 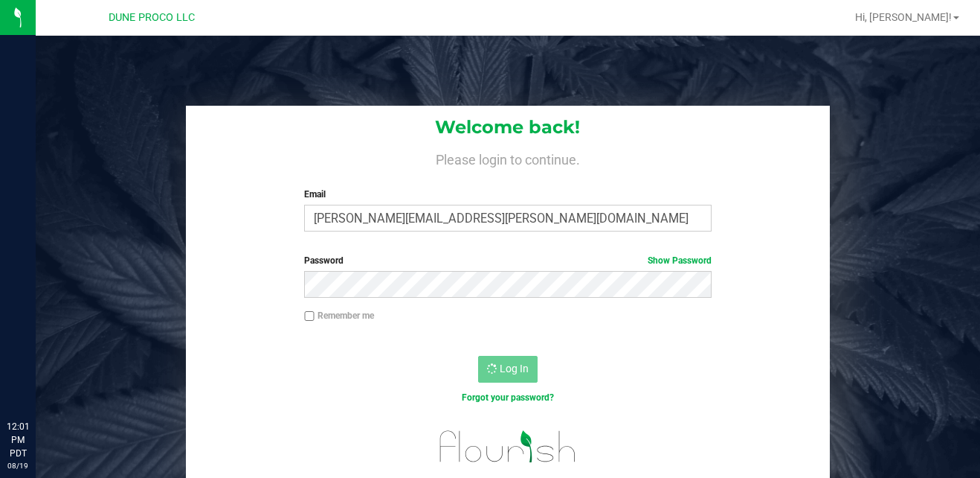 I want to click on p: 12:01 PM PDT, so click(x=18, y=439).